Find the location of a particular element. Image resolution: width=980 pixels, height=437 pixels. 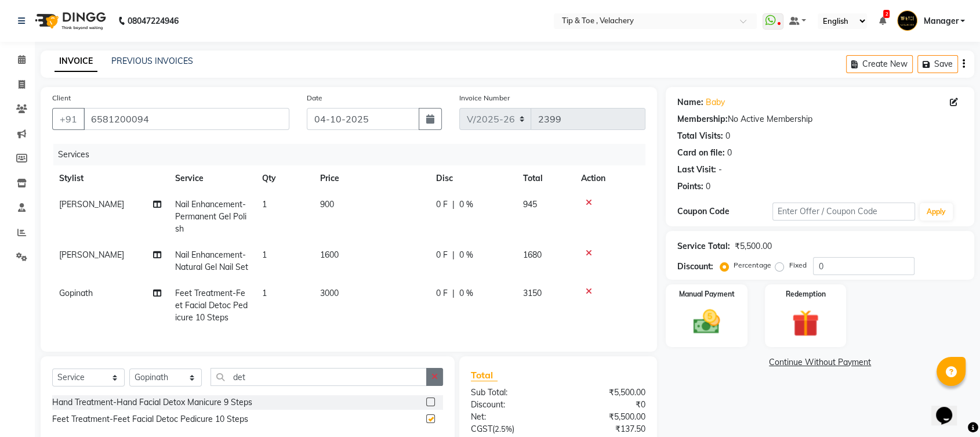

div: Service Total: is located at coordinates (704, 246).